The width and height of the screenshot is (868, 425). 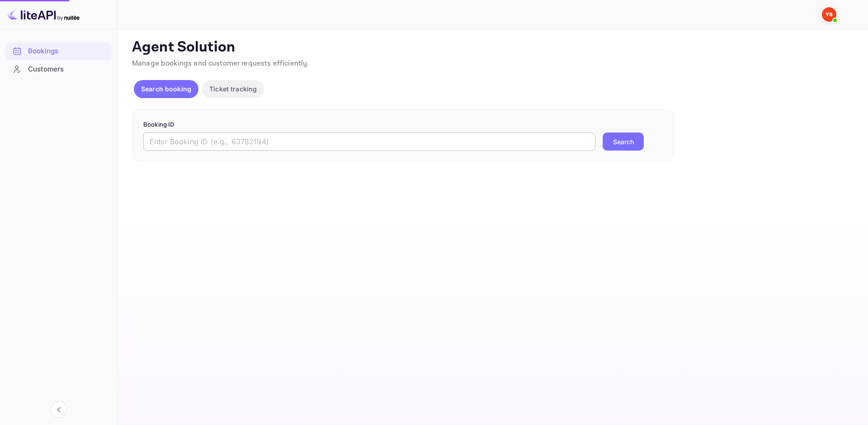 I want to click on img: Yandex Support, so click(x=829, y=15).